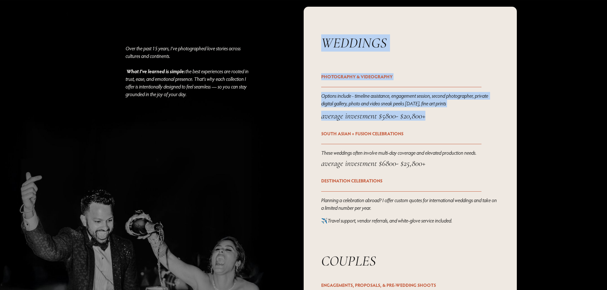 The height and width of the screenshot is (290, 607). Describe the element at coordinates (390, 221) in the screenshot. I see `em: Travel support, vendor referrals, and white-glove service included.` at that location.